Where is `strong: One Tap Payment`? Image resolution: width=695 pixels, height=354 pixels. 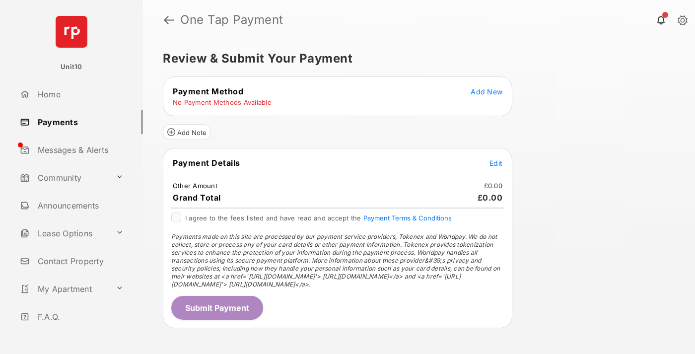 strong: One Tap Payment is located at coordinates (232, 20).